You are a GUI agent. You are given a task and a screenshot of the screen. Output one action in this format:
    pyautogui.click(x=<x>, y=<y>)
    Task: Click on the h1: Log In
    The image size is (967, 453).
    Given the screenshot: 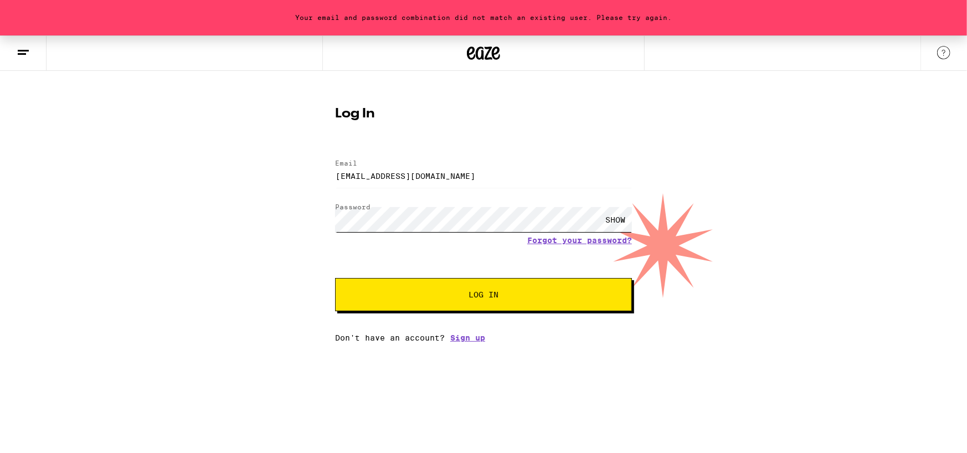 What is the action you would take?
    pyautogui.click(x=483, y=114)
    